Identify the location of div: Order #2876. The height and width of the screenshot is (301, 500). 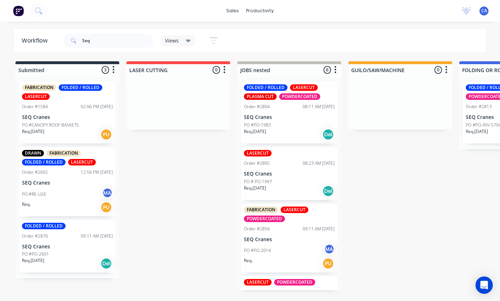
(35, 236).